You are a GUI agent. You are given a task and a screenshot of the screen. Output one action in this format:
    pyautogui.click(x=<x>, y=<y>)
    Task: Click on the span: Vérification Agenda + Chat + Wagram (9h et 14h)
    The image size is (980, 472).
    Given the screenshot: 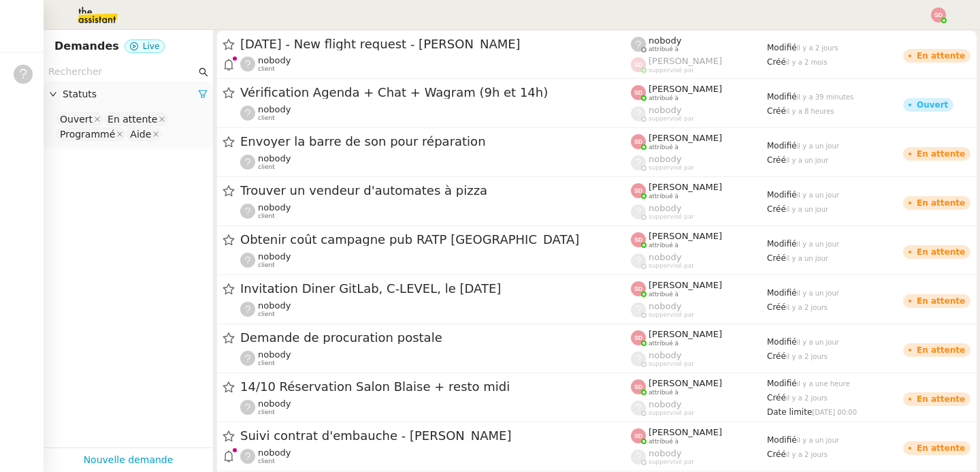 What is the action you would take?
    pyautogui.click(x=436, y=93)
    